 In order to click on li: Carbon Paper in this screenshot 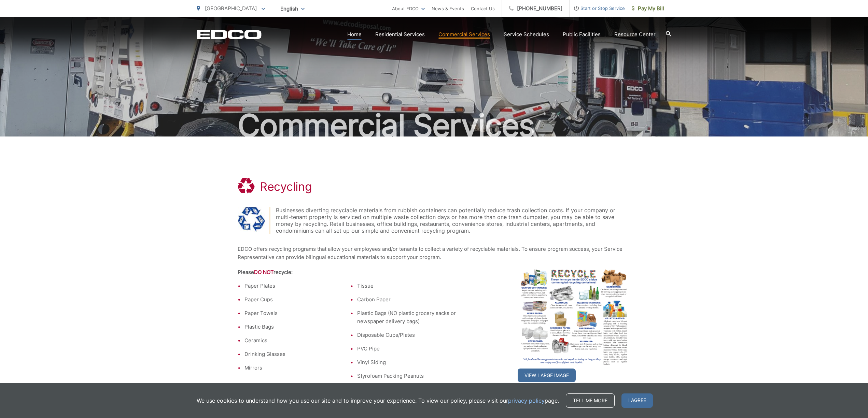, I will do `click(410, 299)`.